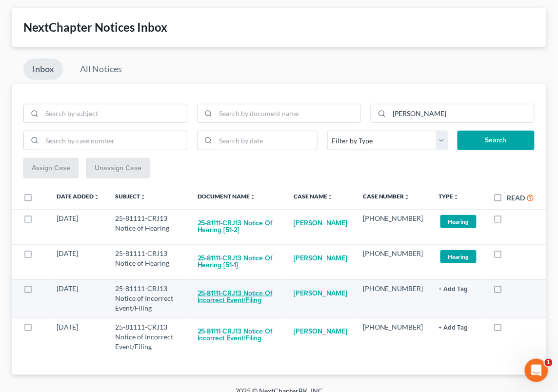 Image resolution: width=558 pixels, height=392 pixels. Describe the element at coordinates (496, 140) in the screenshot. I see `button: Search` at that location.